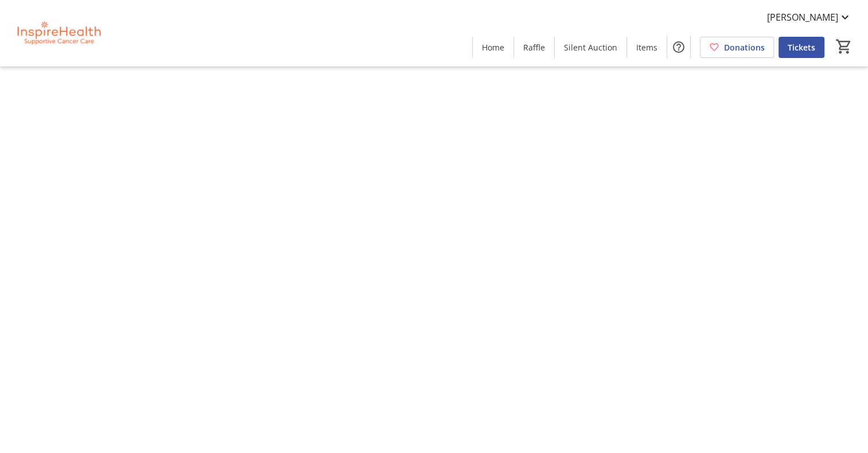 The height and width of the screenshot is (453, 868). Describe the element at coordinates (647, 47) in the screenshot. I see `span: Items` at that location.